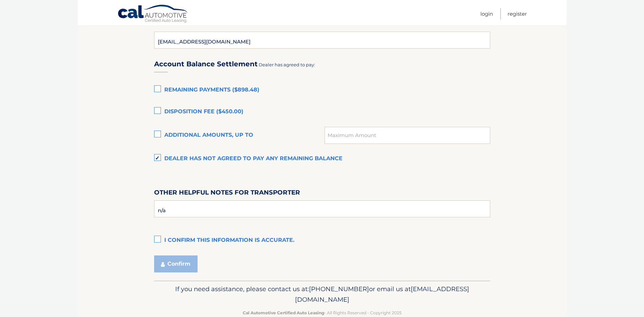 The height and width of the screenshot is (317, 644). Describe the element at coordinates (486, 14) in the screenshot. I see `a: Login` at that location.